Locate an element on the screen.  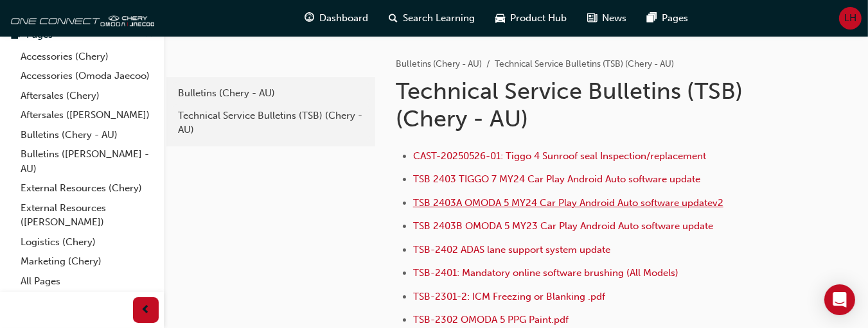
a: Technical Service Bulletins (TSB) (Chery - AU) is located at coordinates (271, 122).